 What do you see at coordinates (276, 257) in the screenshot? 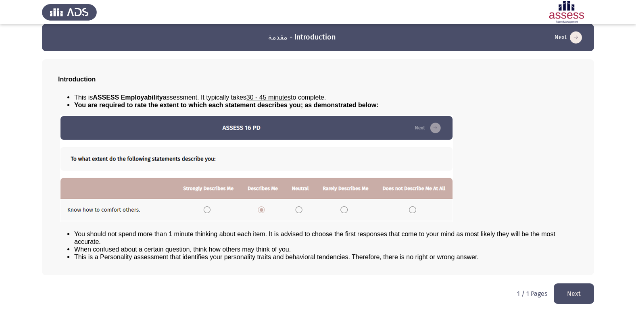
I see `span: This is a Personality assessment that identifies your personality traits and behavioral tendencie...` at bounding box center [276, 257].